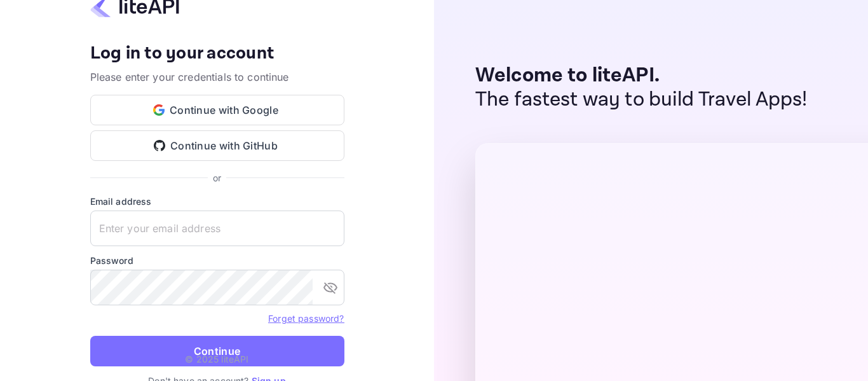 This screenshot has width=868, height=381. What do you see at coordinates (641, 100) in the screenshot?
I see `p: The fastest way to build Travel Apps!` at bounding box center [641, 100].